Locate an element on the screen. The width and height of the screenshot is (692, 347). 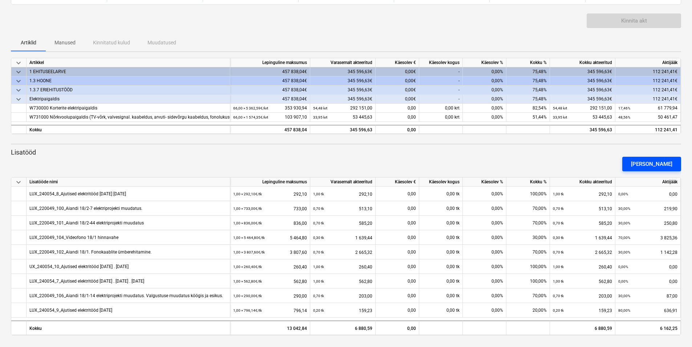
div: Artikkel is located at coordinates (128, 63).